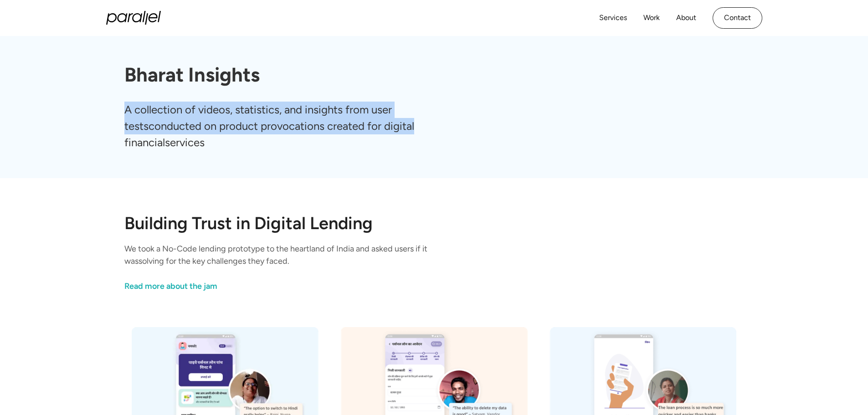 The width and height of the screenshot is (868, 415). Describe the element at coordinates (613, 18) in the screenshot. I see `a: Services` at that location.